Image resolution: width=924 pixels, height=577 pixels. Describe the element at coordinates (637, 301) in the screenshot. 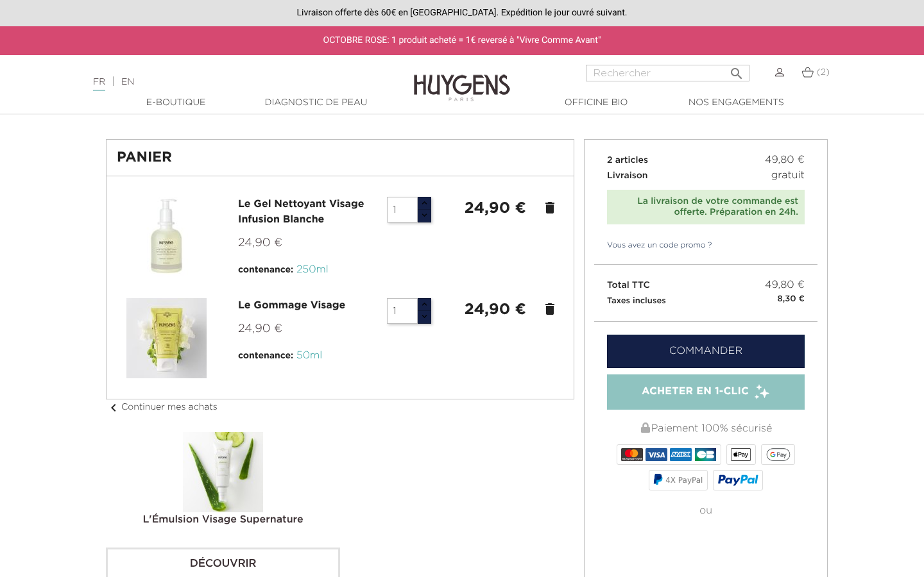

I see `small: Taxes incluses` at that location.